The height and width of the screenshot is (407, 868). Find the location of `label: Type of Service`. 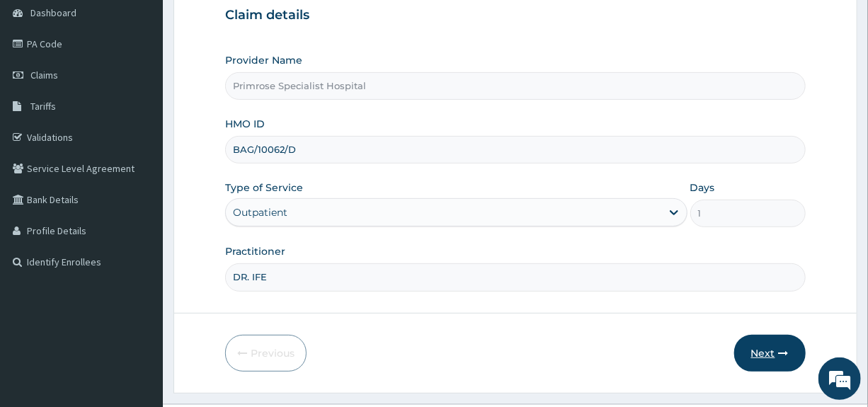

label: Type of Service is located at coordinates (264, 188).